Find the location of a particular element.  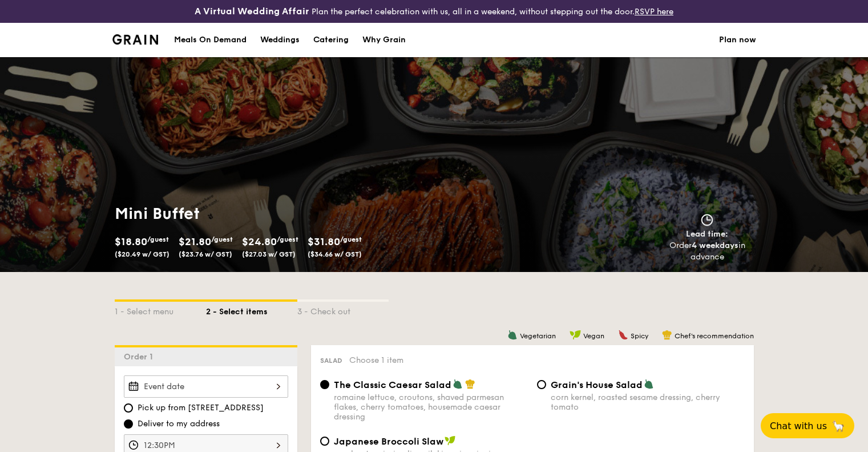

span: The Classic Caesar Salad is located at coordinates (393, 385).